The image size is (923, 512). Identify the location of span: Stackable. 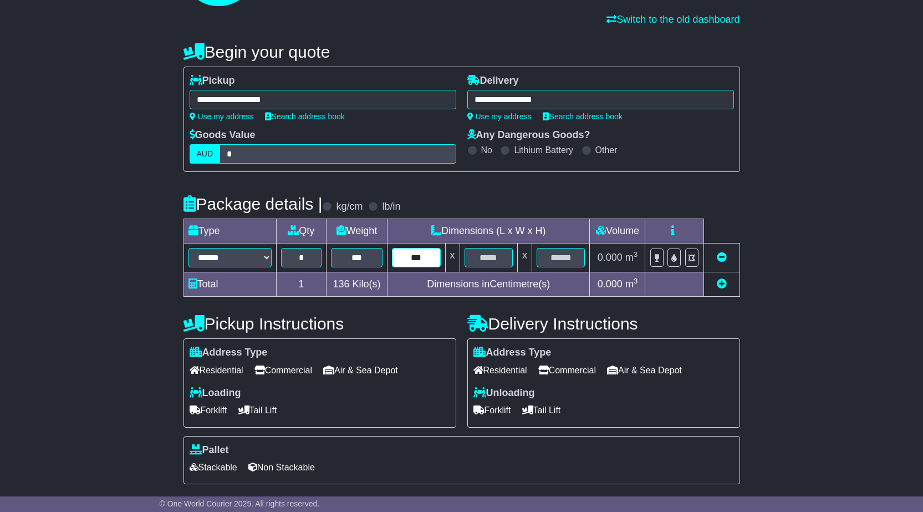
(214, 467).